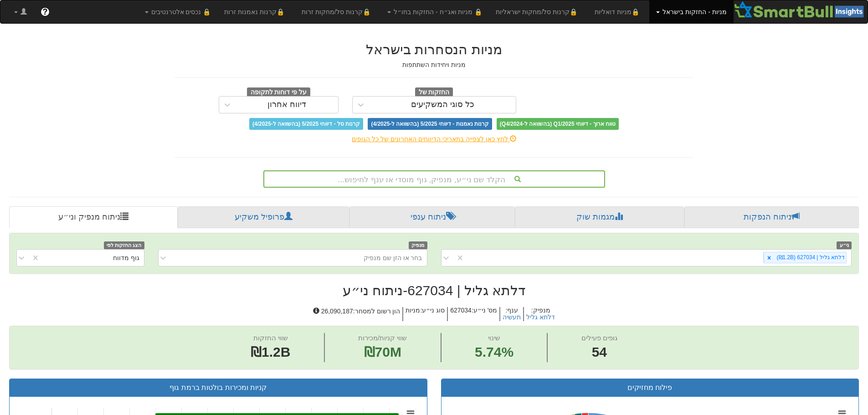  I want to click on img: Smartbull, so click(801, 10).